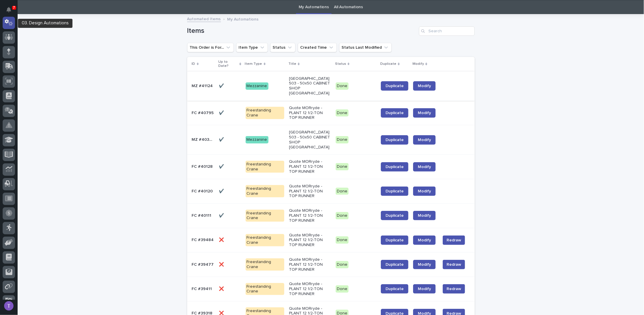 The image size is (644, 315). What do you see at coordinates (252, 47) in the screenshot?
I see `button: Item Type` at bounding box center [252, 47].